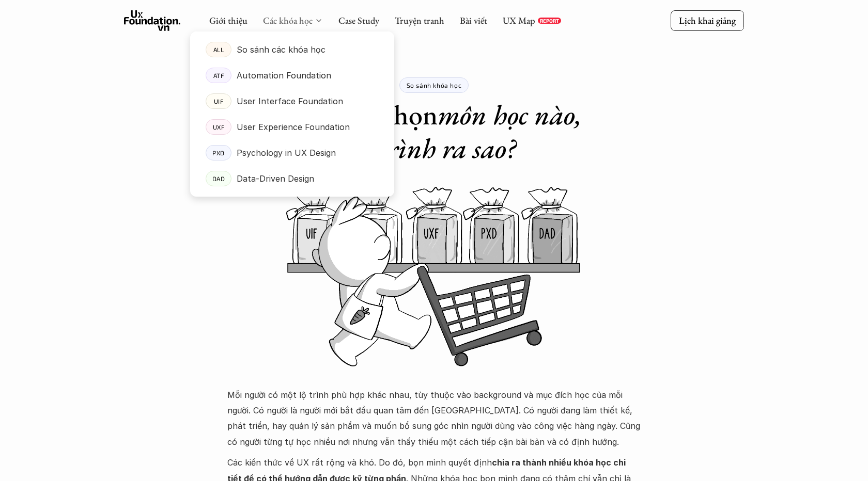 The width and height of the screenshot is (868, 481). What do you see at coordinates (219, 179) in the screenshot?
I see `p: DAD` at bounding box center [219, 179].